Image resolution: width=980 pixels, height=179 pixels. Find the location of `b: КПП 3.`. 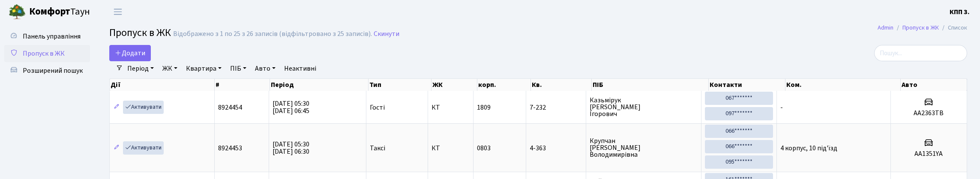

b: КПП 3. is located at coordinates (959, 12).